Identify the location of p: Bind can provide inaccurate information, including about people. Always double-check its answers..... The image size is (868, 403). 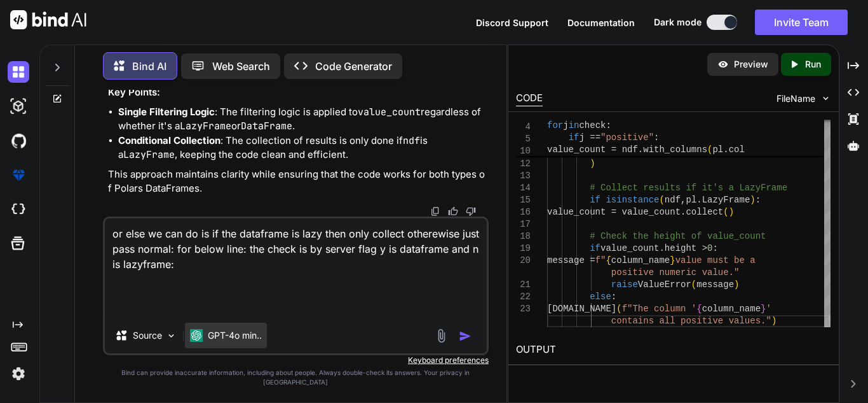
(295, 377).